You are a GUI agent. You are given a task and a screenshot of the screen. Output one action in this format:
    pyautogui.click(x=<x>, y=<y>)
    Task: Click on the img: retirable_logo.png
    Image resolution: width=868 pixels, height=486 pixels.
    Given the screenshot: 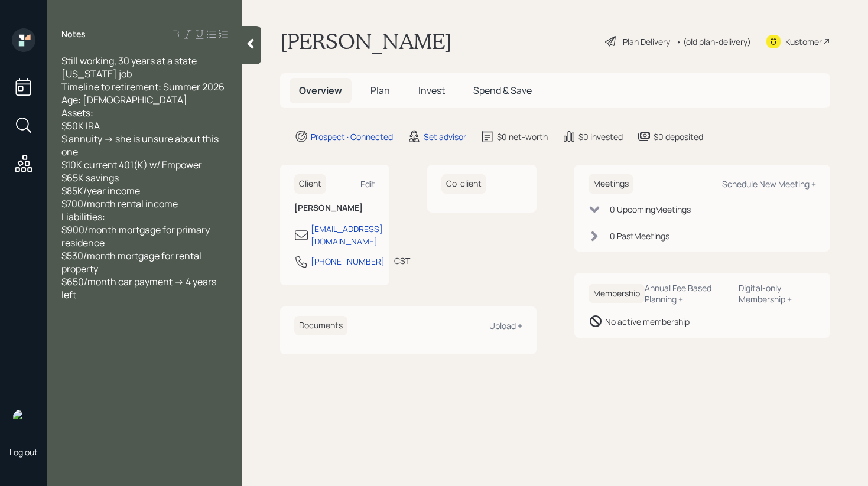 What is the action you would take?
    pyautogui.click(x=24, y=420)
    